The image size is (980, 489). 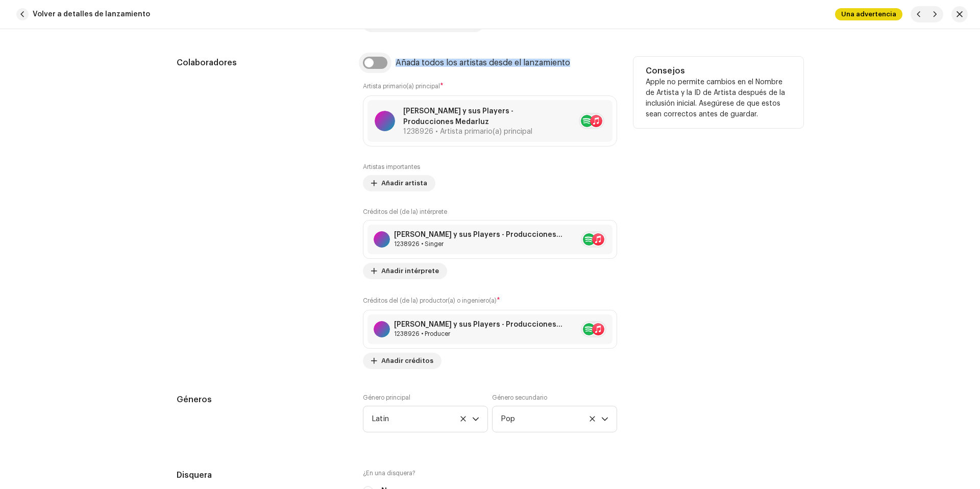 What do you see at coordinates (410, 271) in the screenshot?
I see `span: Añadir intérprete` at bounding box center [410, 271].